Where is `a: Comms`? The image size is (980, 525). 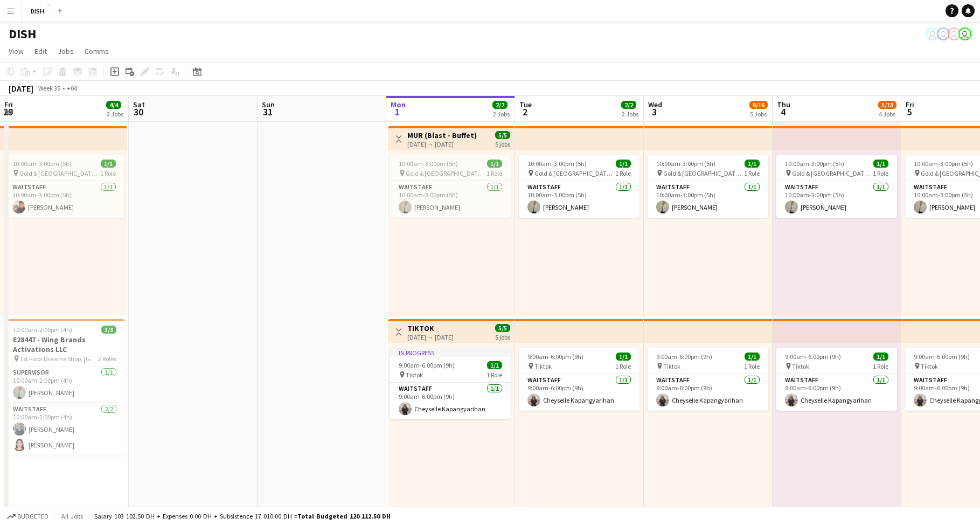 a: Comms is located at coordinates (97, 52).